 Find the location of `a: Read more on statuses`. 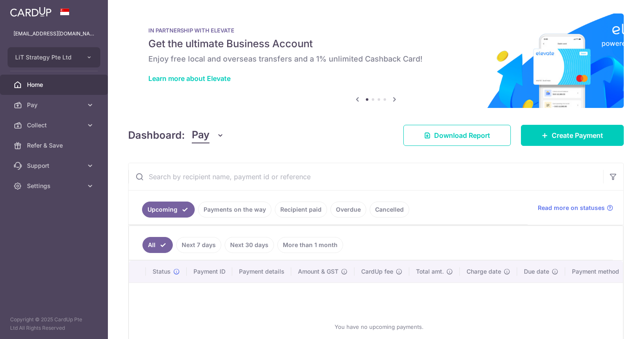

a: Read more on statuses is located at coordinates (575, 208).